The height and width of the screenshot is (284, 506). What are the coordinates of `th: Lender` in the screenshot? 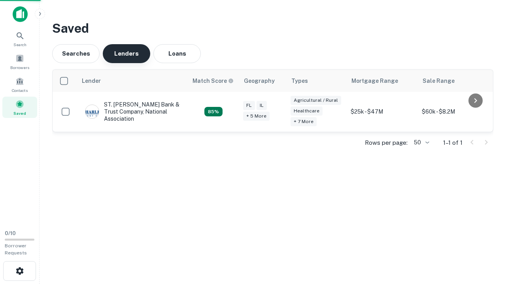 It's located at (132, 81).